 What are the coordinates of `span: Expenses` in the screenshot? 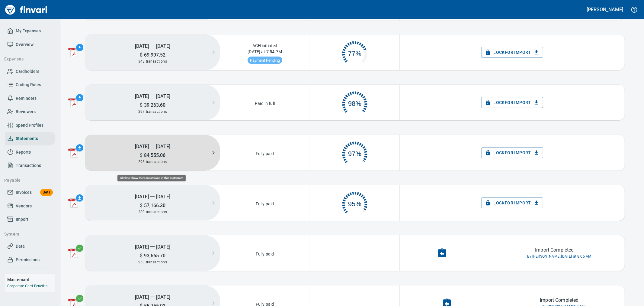 It's located at (27, 59).